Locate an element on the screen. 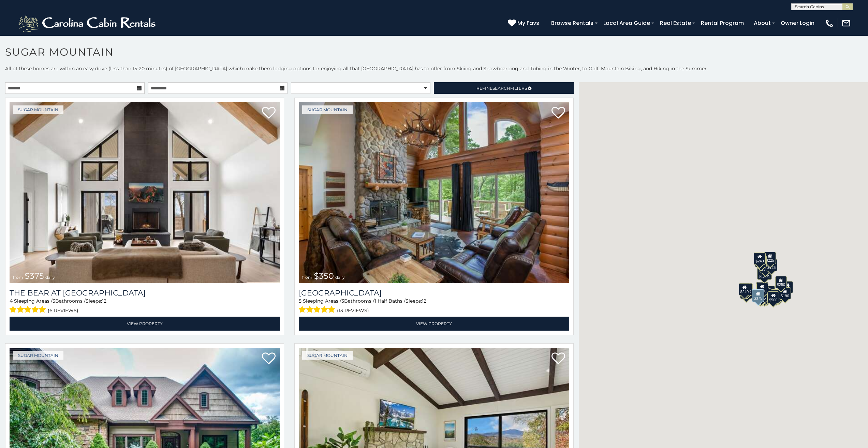  span: (13 reviews) is located at coordinates (353, 311).